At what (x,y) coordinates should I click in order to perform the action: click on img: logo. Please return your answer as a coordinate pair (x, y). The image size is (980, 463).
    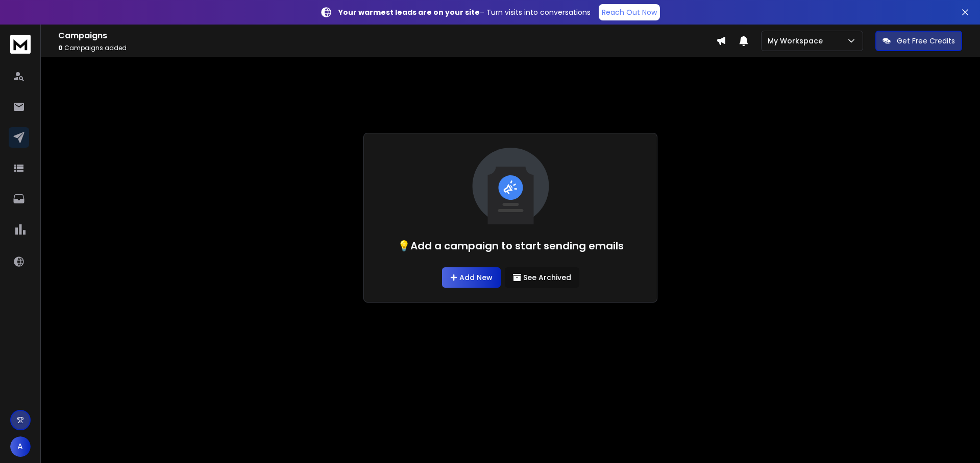
    Looking at the image, I should click on (21, 44).